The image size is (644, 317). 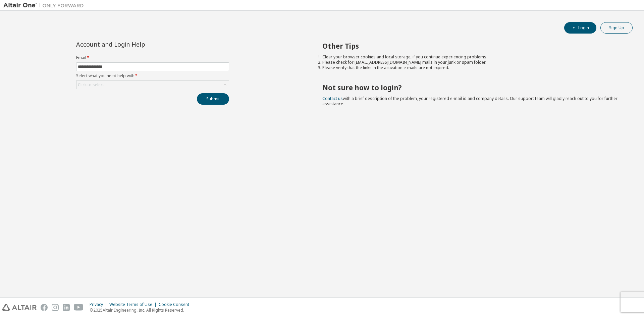 What do you see at coordinates (152, 58) in the screenshot?
I see `label: Email` at bounding box center [152, 58].